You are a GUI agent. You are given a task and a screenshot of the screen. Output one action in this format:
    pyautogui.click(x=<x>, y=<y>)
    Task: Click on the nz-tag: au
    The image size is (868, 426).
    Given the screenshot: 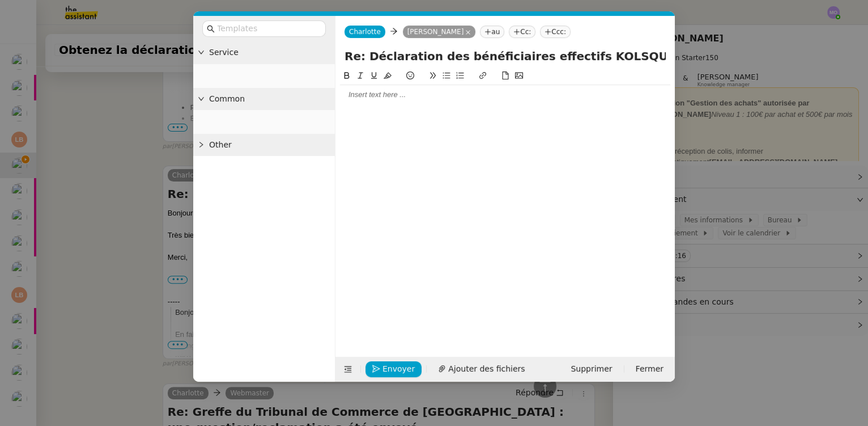 What is the action you would take?
    pyautogui.click(x=492, y=32)
    